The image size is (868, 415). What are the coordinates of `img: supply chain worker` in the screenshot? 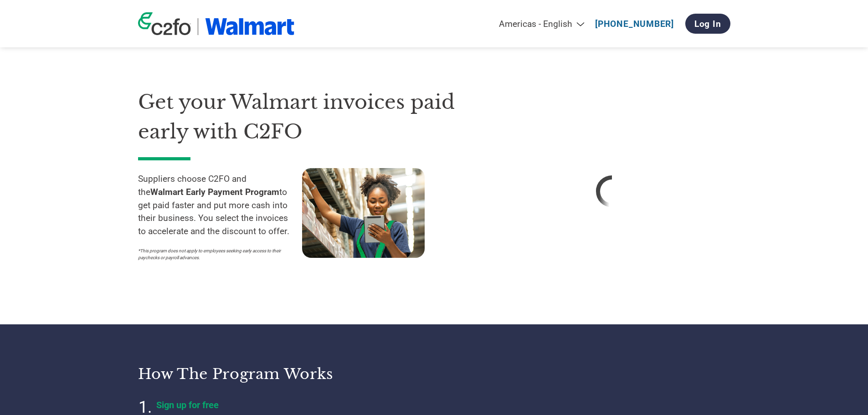 It's located at (363, 213).